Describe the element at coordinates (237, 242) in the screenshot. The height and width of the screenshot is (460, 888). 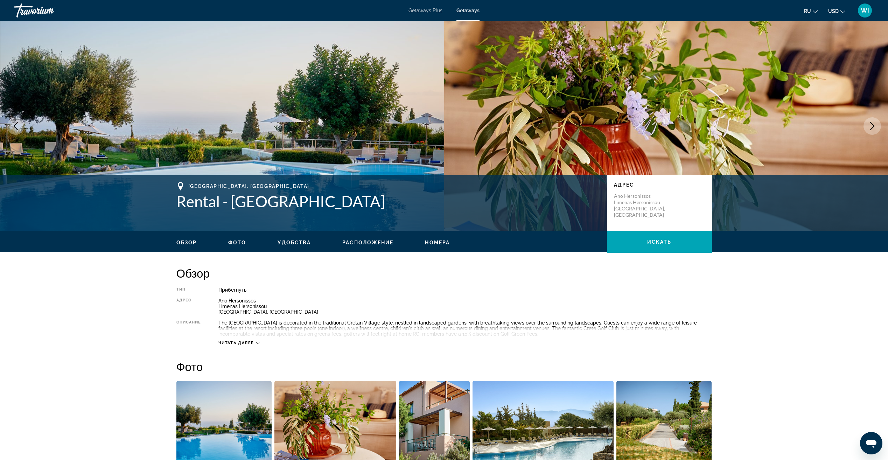
I see `span: Фото` at that location.